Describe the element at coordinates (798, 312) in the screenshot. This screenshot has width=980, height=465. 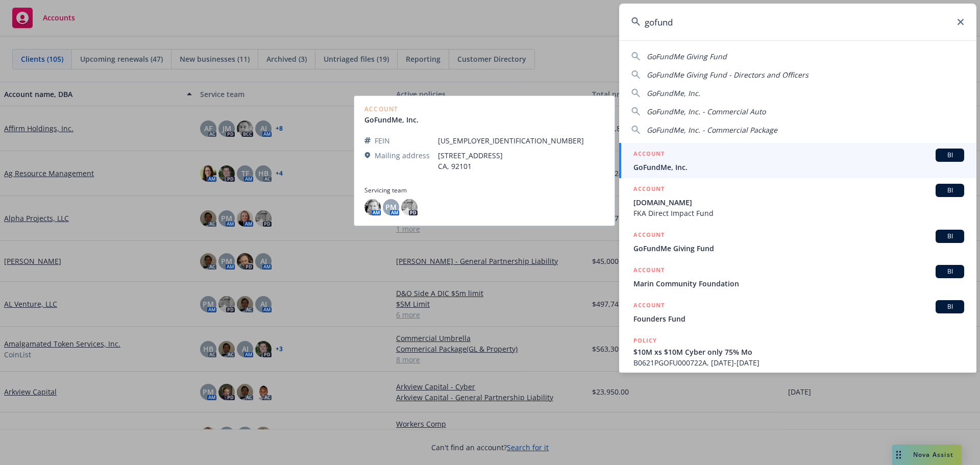
I see `a: ACCOUNTBIFounders Fund` at that location.